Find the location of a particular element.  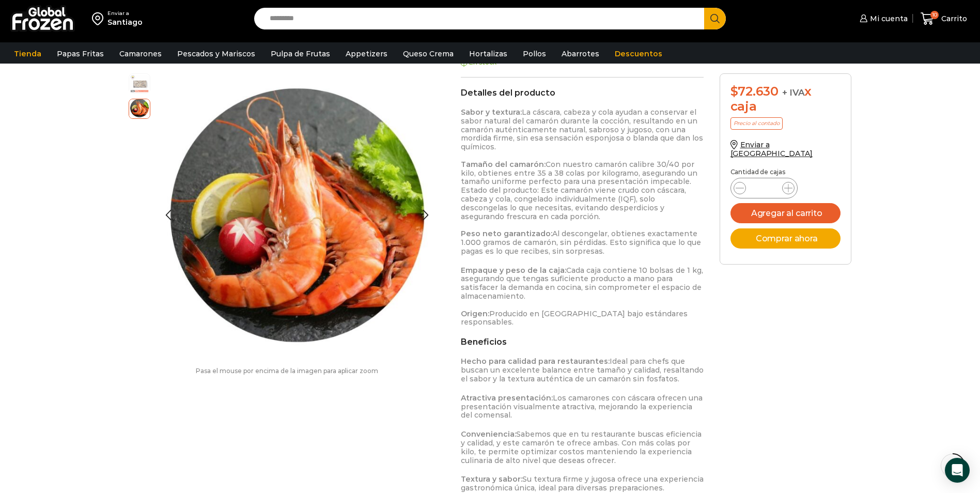

a: Appetizers is located at coordinates (367, 54).